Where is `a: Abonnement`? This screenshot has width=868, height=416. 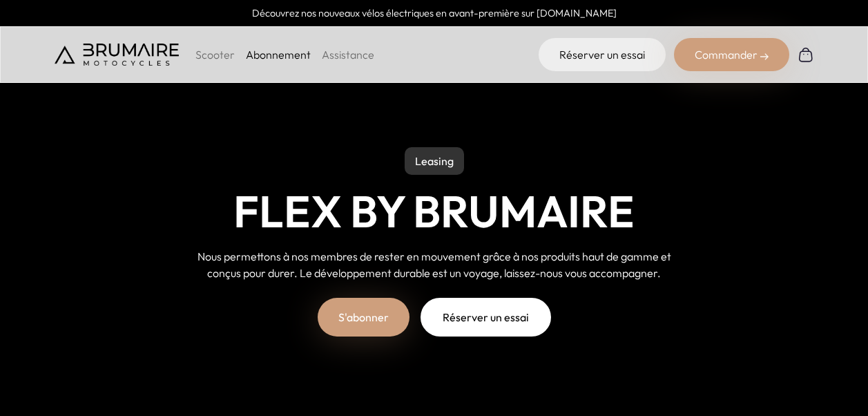
a: Abonnement is located at coordinates (279, 55).